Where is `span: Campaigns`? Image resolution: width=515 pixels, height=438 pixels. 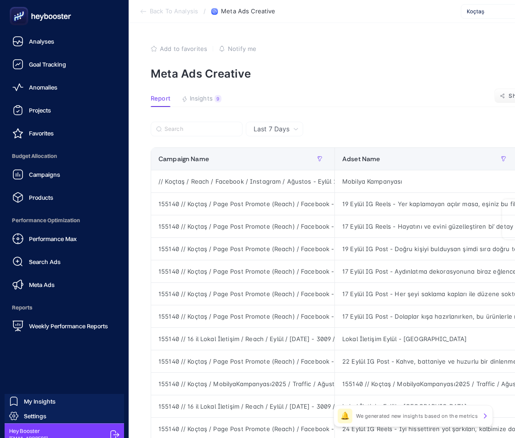 span: Campaigns is located at coordinates (45, 174).